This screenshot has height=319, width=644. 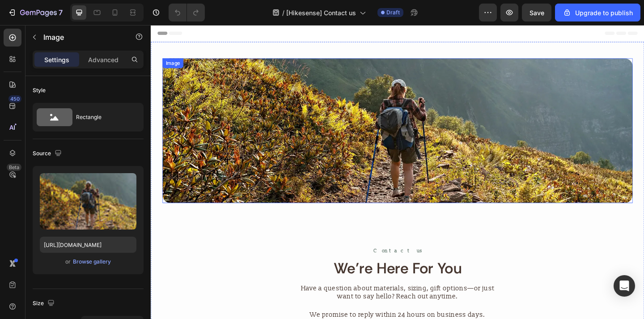 I want to click on div: Open Intercom Messenger, so click(x=624, y=287).